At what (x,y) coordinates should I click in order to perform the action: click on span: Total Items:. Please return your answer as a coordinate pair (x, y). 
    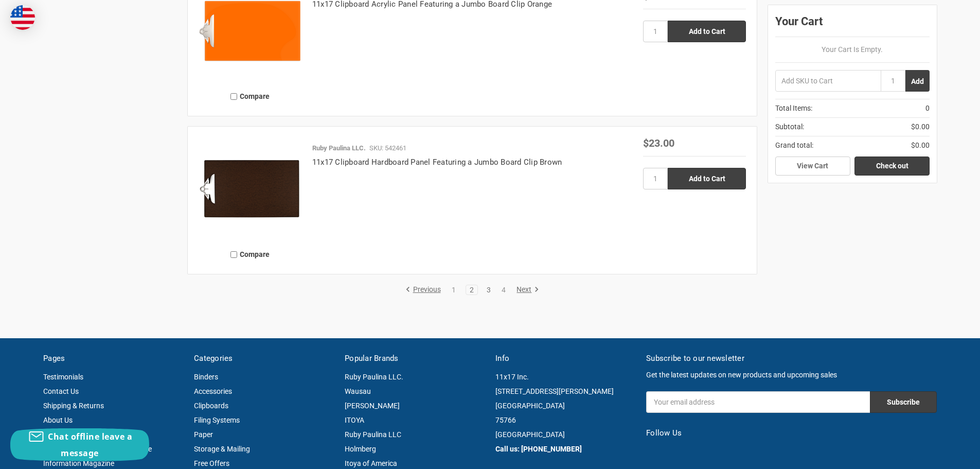
    Looking at the image, I should click on (794, 108).